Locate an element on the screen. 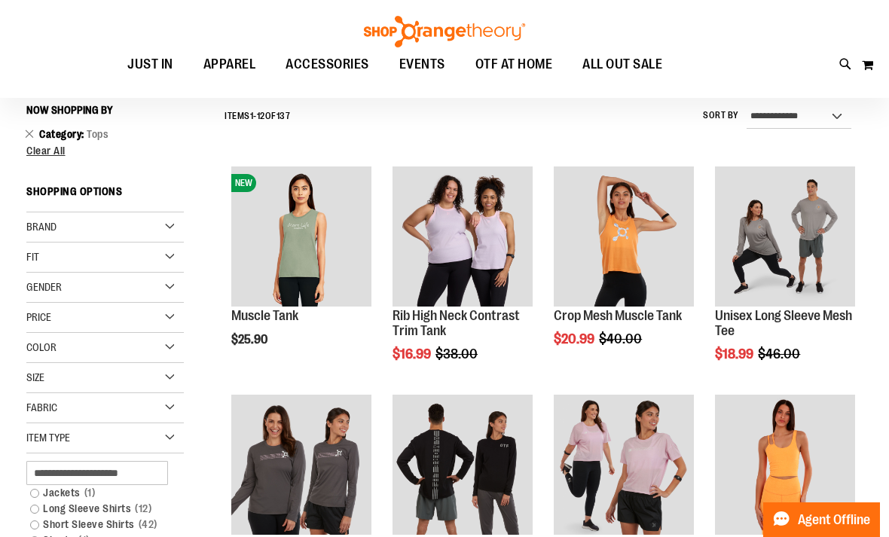 This screenshot has height=537, width=889. span: Item Type is located at coordinates (48, 438).